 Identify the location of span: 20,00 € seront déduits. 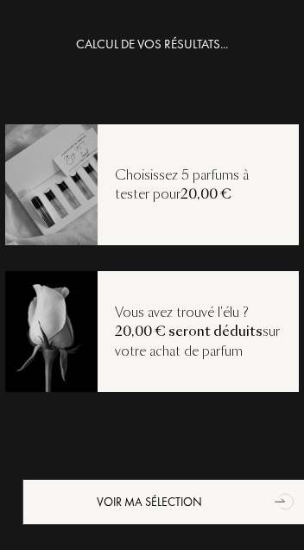
(188, 331).